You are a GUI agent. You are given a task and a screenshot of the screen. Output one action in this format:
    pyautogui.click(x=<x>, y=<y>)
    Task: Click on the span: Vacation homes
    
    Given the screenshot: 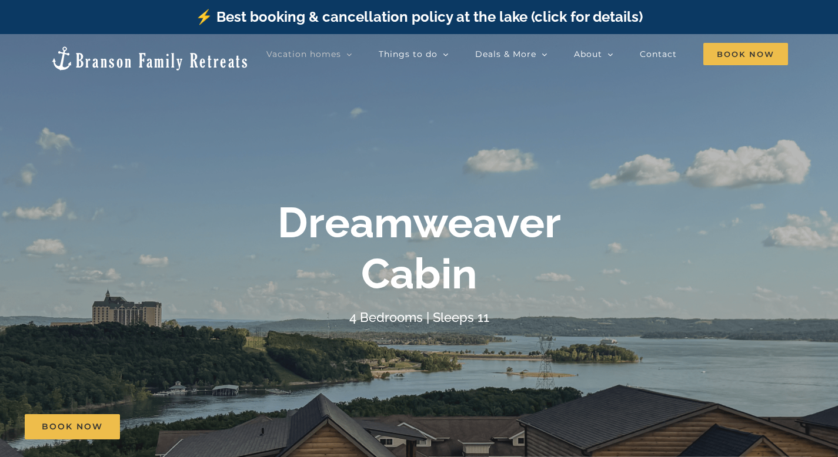 What is the action you would take?
    pyautogui.click(x=303, y=54)
    